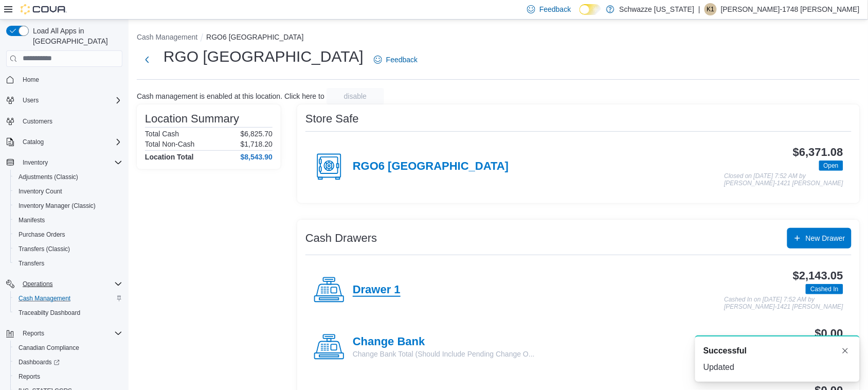 The height and width of the screenshot is (390, 868). Describe the element at coordinates (64, 121) in the screenshot. I see `button: Customers` at that location.